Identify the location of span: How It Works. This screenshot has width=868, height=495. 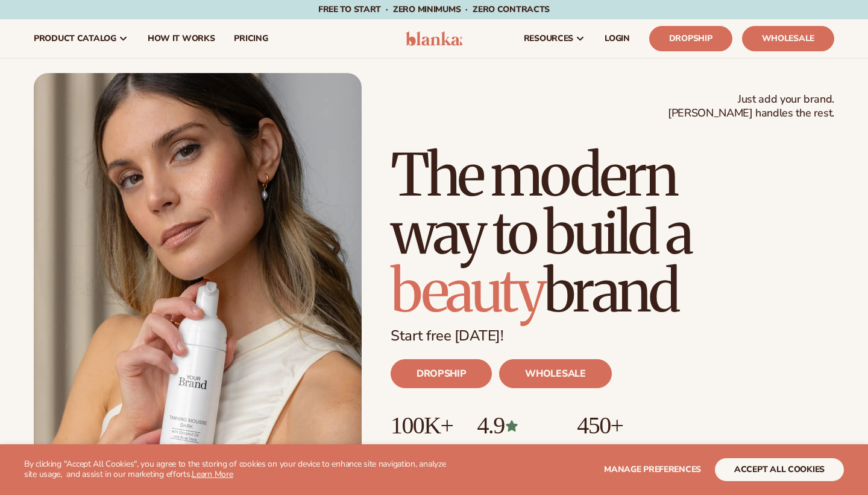
(182, 38).